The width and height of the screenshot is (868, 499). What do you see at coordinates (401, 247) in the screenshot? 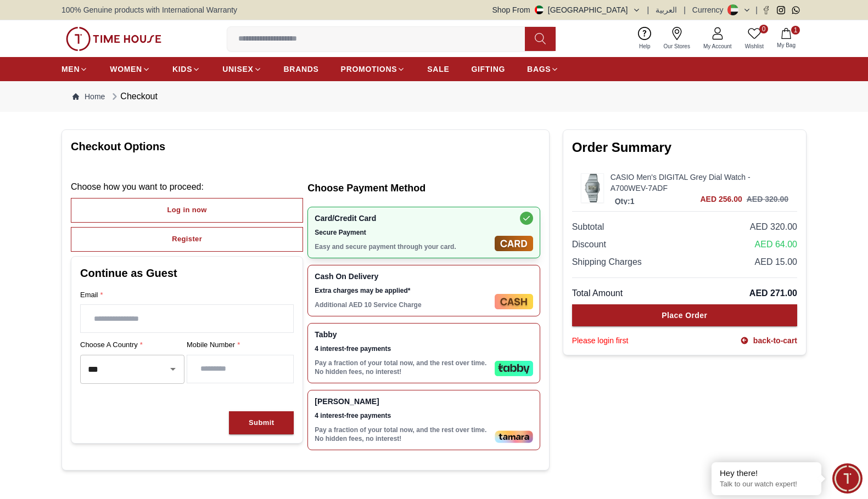
I see `p: Easy and secure payment through your card.` at bounding box center [401, 247].